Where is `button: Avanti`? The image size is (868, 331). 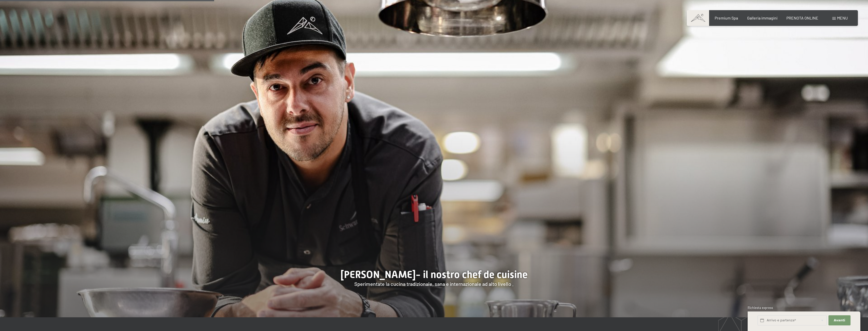
button: Avanti is located at coordinates (840, 320).